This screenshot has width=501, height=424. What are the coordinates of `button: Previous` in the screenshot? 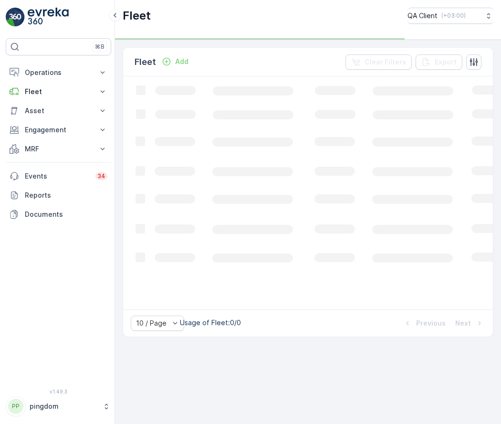 It's located at (424, 323).